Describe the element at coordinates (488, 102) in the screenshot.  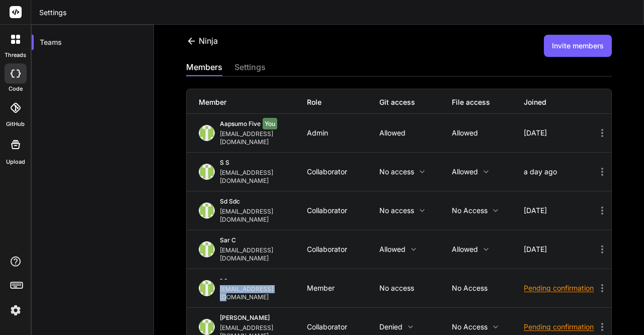
I see `div: File access` at that location.